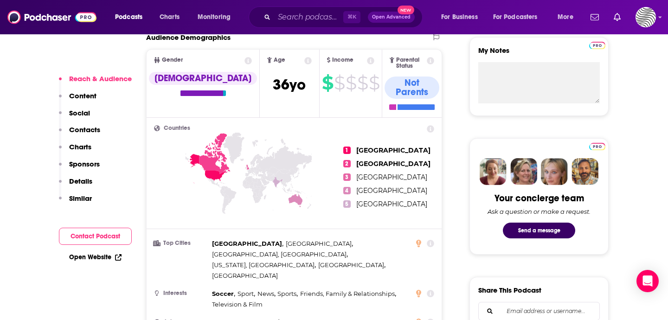  I want to click on span: Sport, so click(245, 294).